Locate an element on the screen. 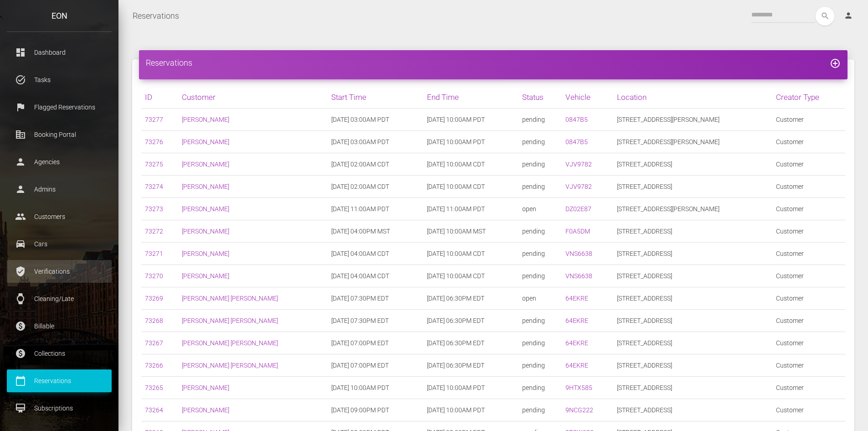 The width and height of the screenshot is (868, 431). th: Creator Type is located at coordinates (809, 97).